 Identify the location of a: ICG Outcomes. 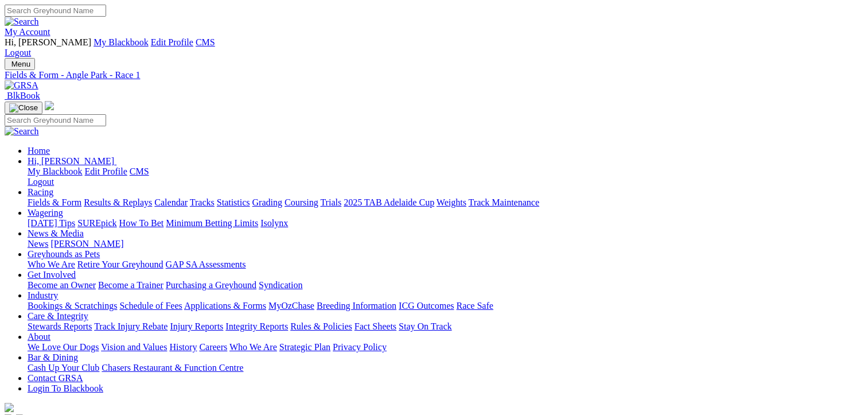
(427, 305).